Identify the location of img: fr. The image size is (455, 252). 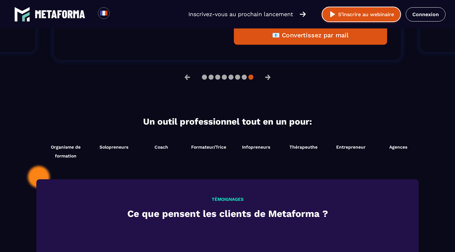
(104, 13).